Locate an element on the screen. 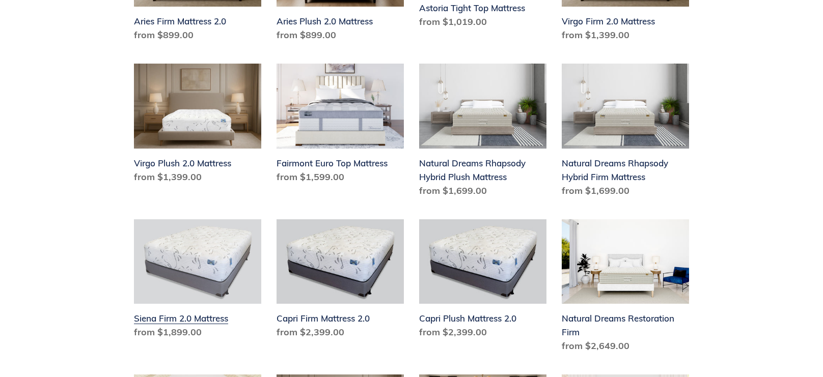 The width and height of the screenshot is (823, 377). a: Fairmont Euro Top Mattress is located at coordinates (340, 126).